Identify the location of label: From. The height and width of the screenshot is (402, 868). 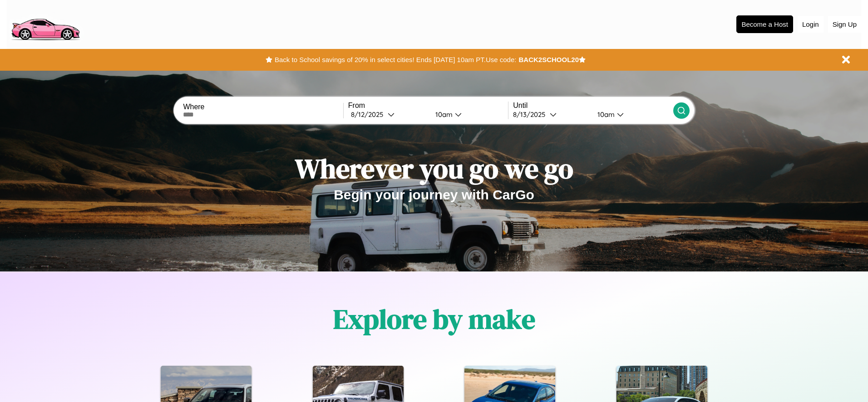
(428, 106).